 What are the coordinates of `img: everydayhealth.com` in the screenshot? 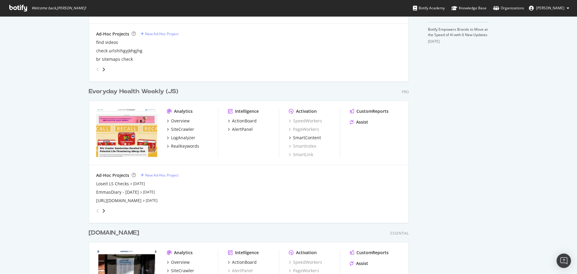 It's located at (127, 133).